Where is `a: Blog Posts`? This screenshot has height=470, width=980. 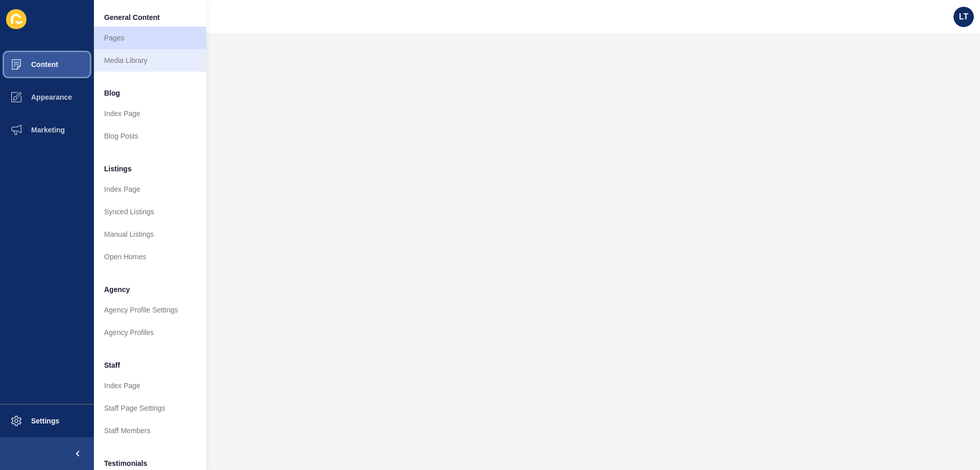
a: Blog Posts is located at coordinates (150, 136).